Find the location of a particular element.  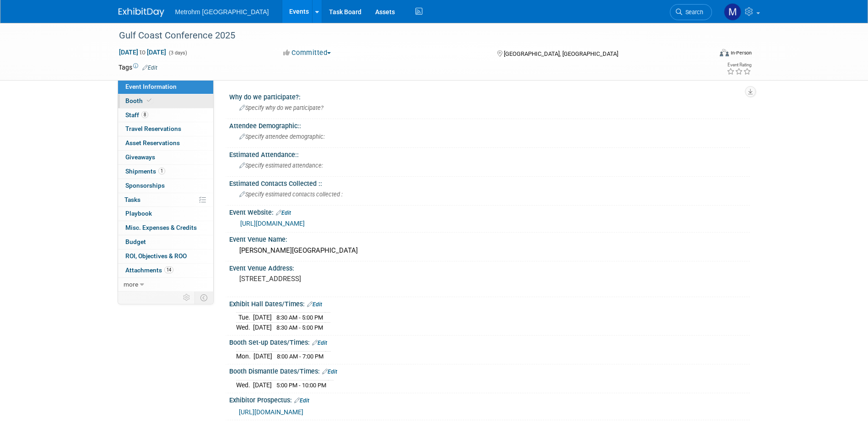

a: Sponsorships is located at coordinates (165, 186).